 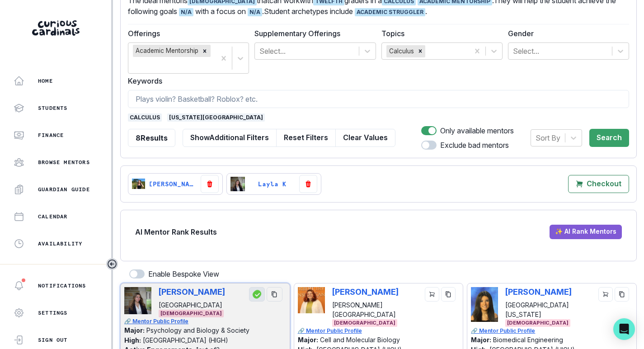 What do you see at coordinates (624, 329) in the screenshot?
I see `div: Open Intercom Messenger` at bounding box center [624, 329].